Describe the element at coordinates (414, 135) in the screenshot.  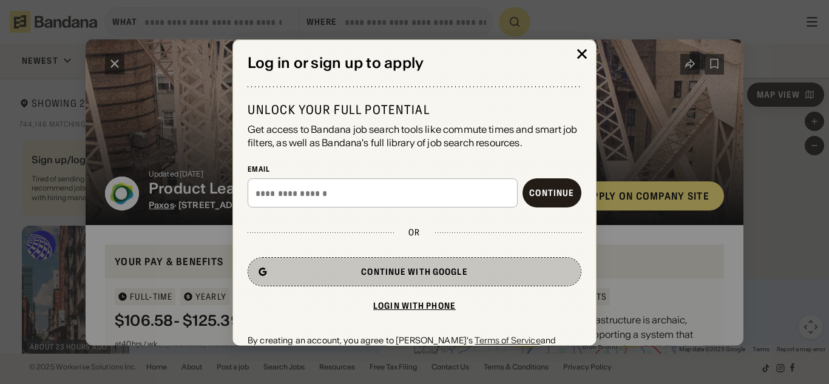
I see `div: Get access to Bandana job search tools like commute times and smart job filters, as well as Banda...` at that location.